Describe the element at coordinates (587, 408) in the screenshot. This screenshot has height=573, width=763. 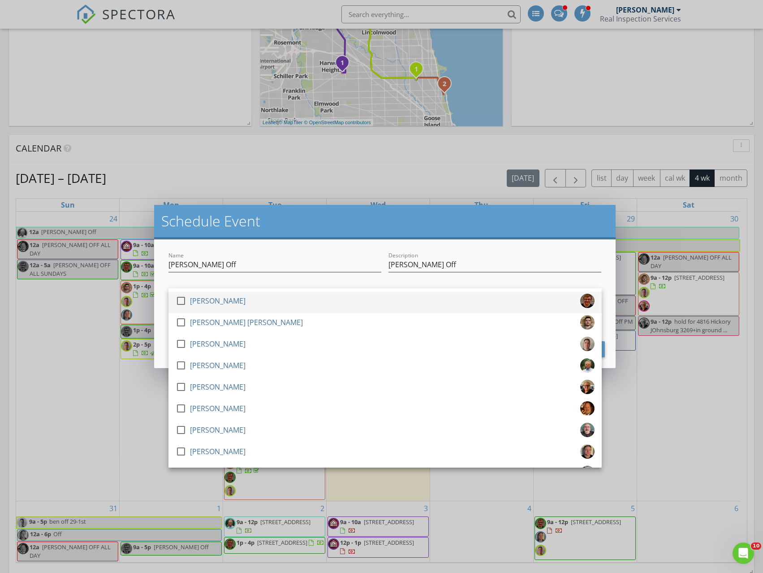
I see `img: selfie_.jpg` at that location.